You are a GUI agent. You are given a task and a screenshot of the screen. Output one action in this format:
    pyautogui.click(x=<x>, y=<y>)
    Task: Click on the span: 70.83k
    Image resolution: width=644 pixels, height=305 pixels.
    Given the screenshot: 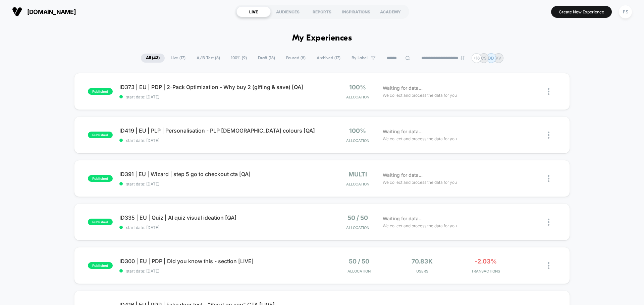 What is the action you would take?
    pyautogui.click(x=422, y=261)
    